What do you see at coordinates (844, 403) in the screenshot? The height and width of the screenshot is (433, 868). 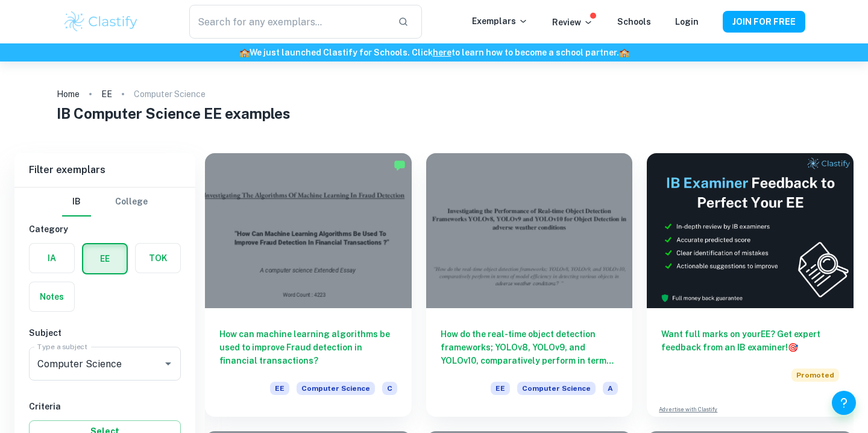 I see `button: Help and Feedback` at bounding box center [844, 403].